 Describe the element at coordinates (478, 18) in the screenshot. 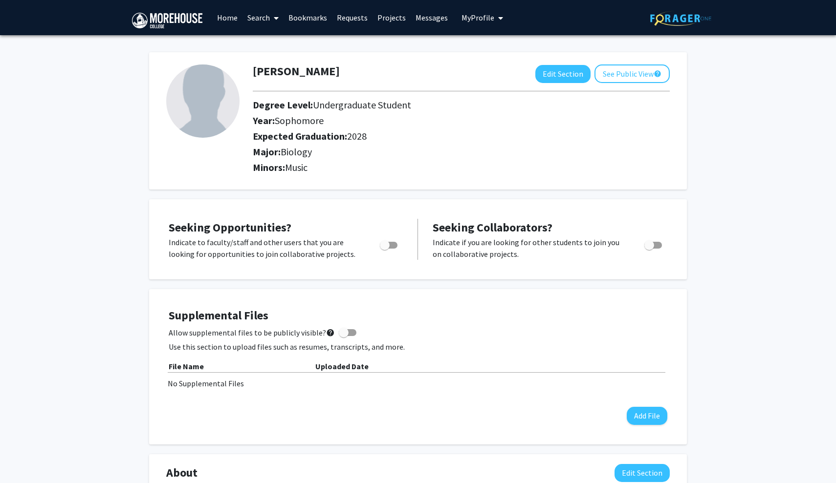

I see `span: My Profile` at that location.